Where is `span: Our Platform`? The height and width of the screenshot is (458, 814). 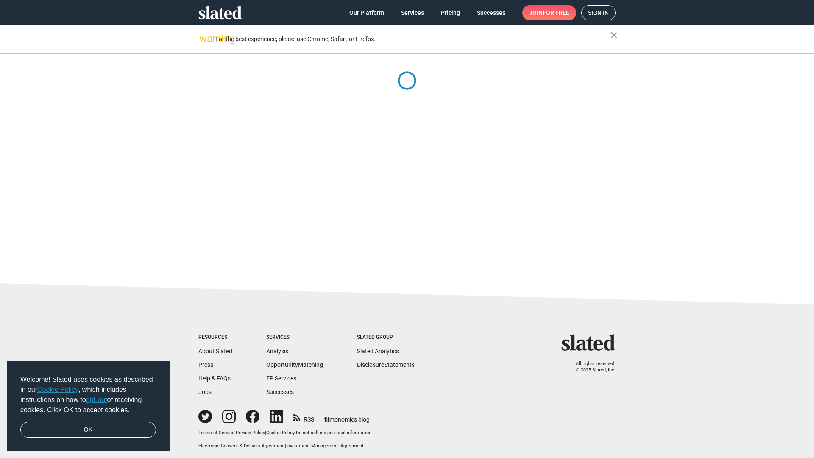
span: Our Platform is located at coordinates (367, 13).